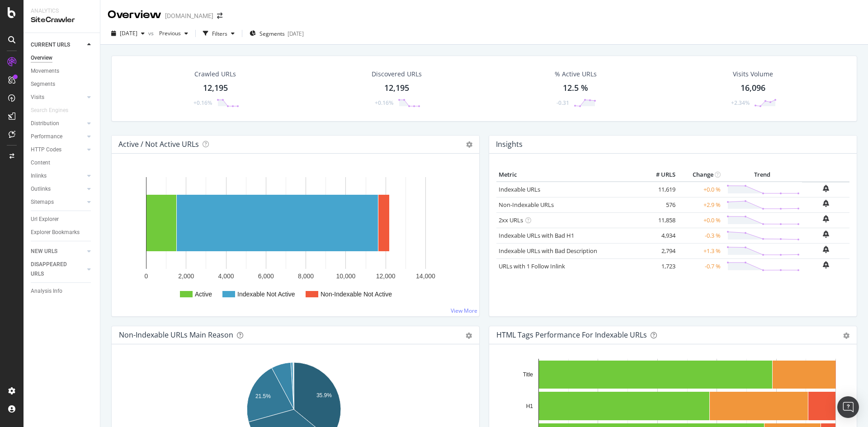 This screenshot has height=427, width=868. What do you see at coordinates (45, 71) in the screenshot?
I see `div: Movements` at bounding box center [45, 71].